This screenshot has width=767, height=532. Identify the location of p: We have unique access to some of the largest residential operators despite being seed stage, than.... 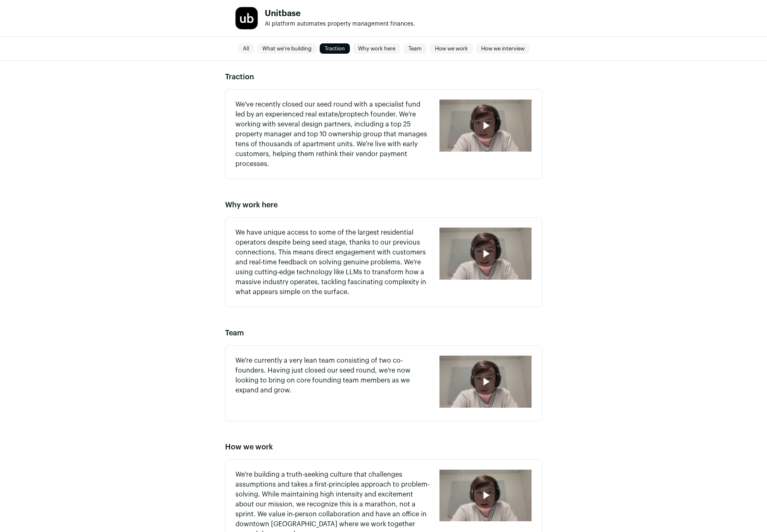
(333, 262).